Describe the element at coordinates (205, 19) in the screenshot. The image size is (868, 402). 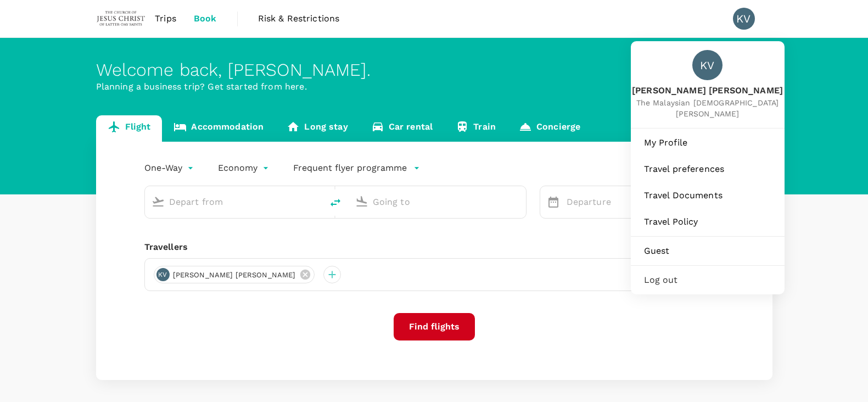
I see `span: Book` at that location.